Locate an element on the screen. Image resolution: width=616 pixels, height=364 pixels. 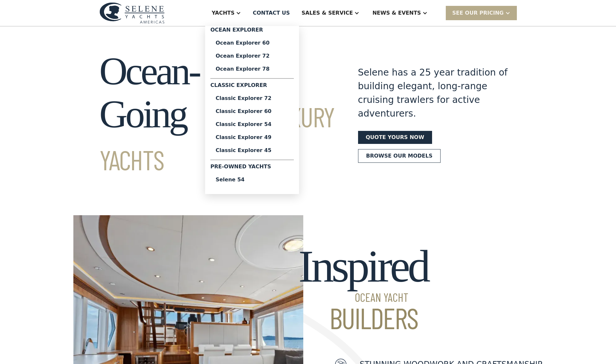
a: Ocean Explorer 78 is located at coordinates (252, 69).